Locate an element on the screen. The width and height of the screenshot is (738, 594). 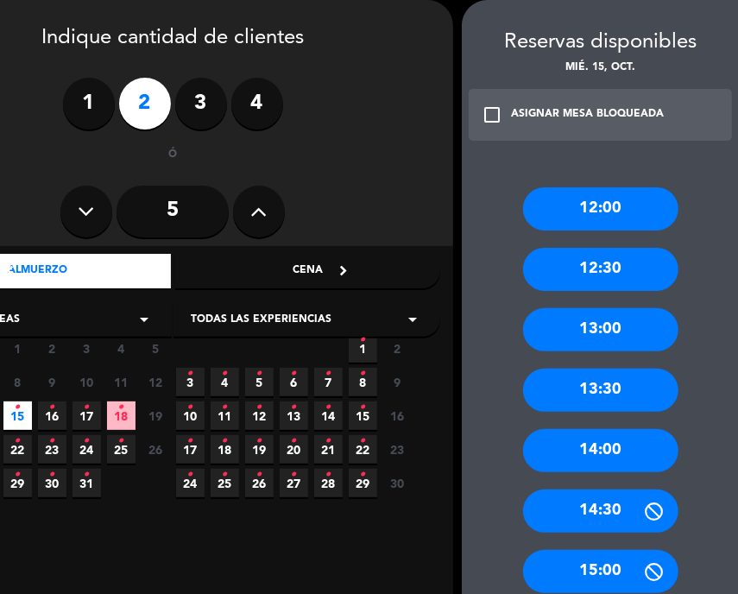
div: 13:30 is located at coordinates (601, 390).